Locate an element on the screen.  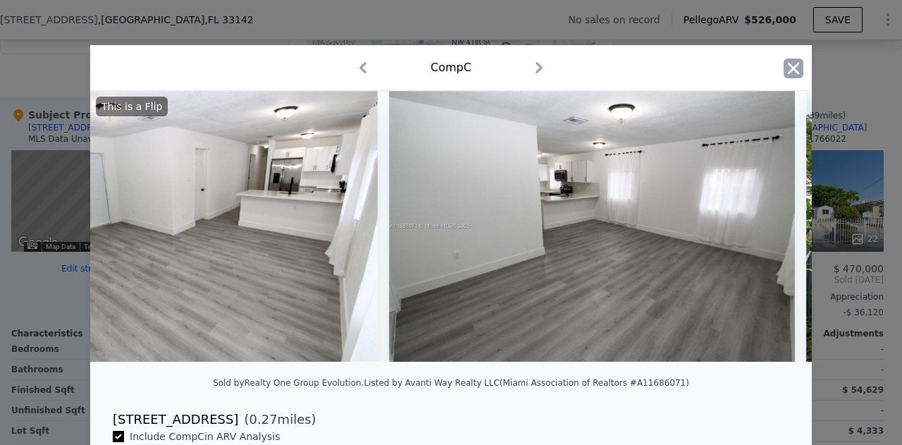
span: ( miles) is located at coordinates (277, 419).